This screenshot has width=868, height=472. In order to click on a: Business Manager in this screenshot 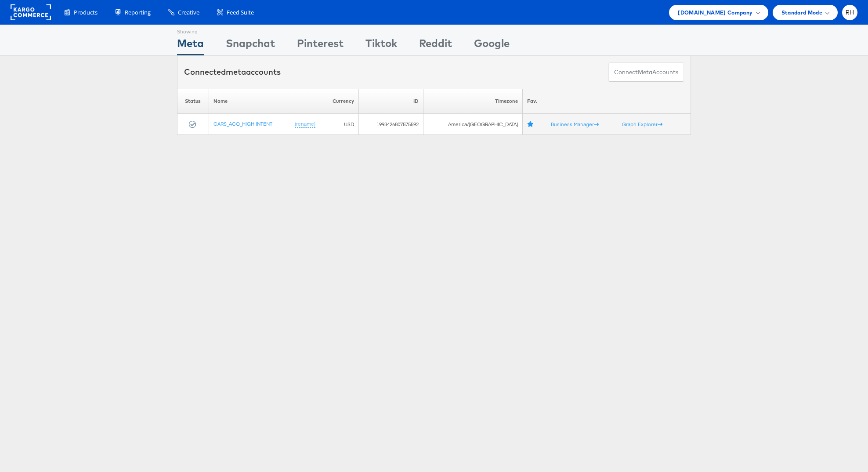, I will do `click(574, 124)`.